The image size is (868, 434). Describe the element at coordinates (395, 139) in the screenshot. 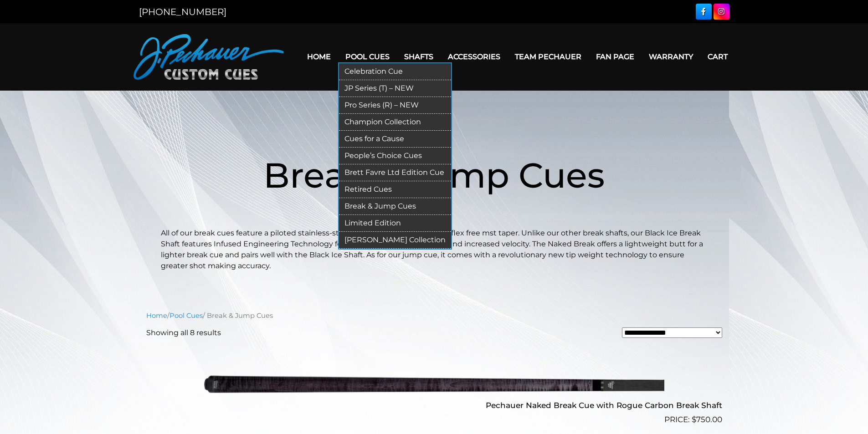

I see `a: Cues for a Cause` at that location.